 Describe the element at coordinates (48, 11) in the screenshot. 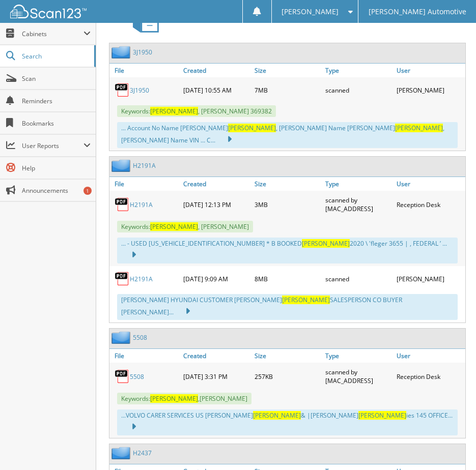

I see `img: scan123-logo-white.svg` at that location.